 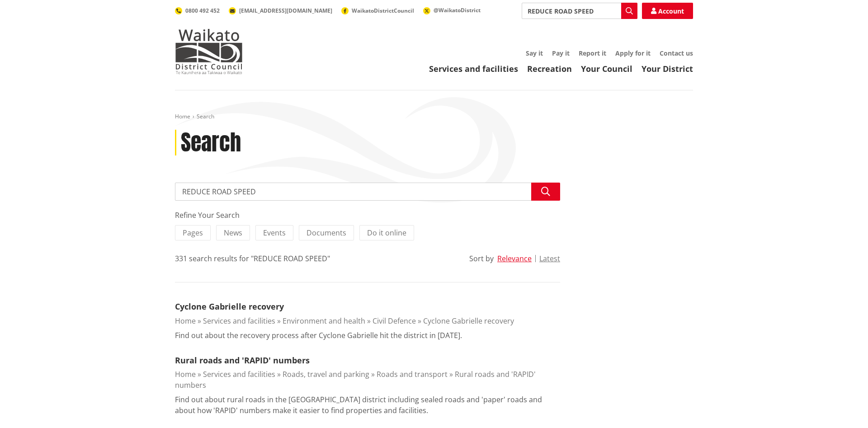 I want to click on a: Roads, travel and parking, so click(x=326, y=374).